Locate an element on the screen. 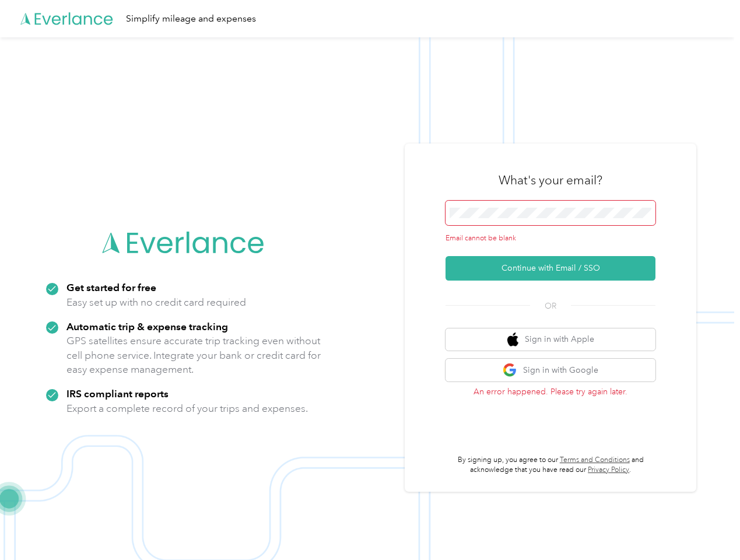 This screenshot has width=740, height=560. strong: Get started for free is located at coordinates (112, 287).